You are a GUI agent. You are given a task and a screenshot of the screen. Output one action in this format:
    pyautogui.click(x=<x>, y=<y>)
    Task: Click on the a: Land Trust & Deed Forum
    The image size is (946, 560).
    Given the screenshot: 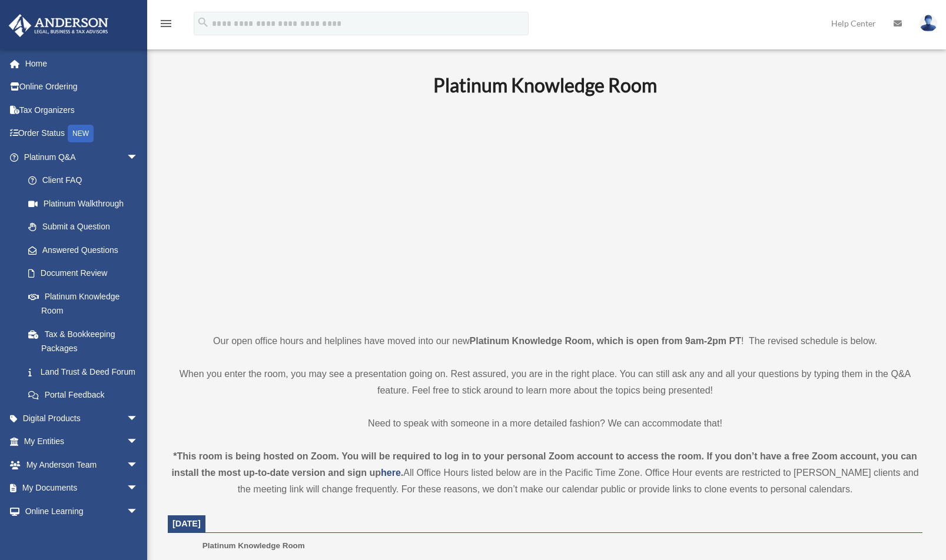 What is the action you would take?
    pyautogui.click(x=86, y=371)
    